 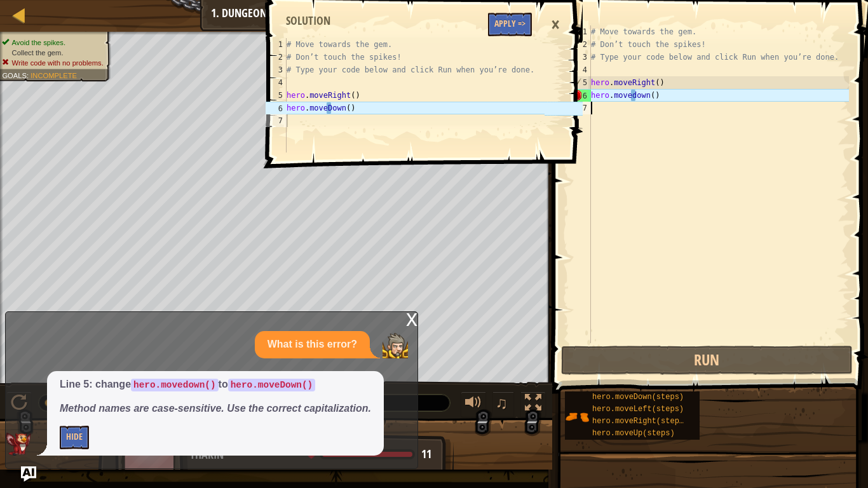 I want to click on button: Apply =>, so click(x=510, y=24).